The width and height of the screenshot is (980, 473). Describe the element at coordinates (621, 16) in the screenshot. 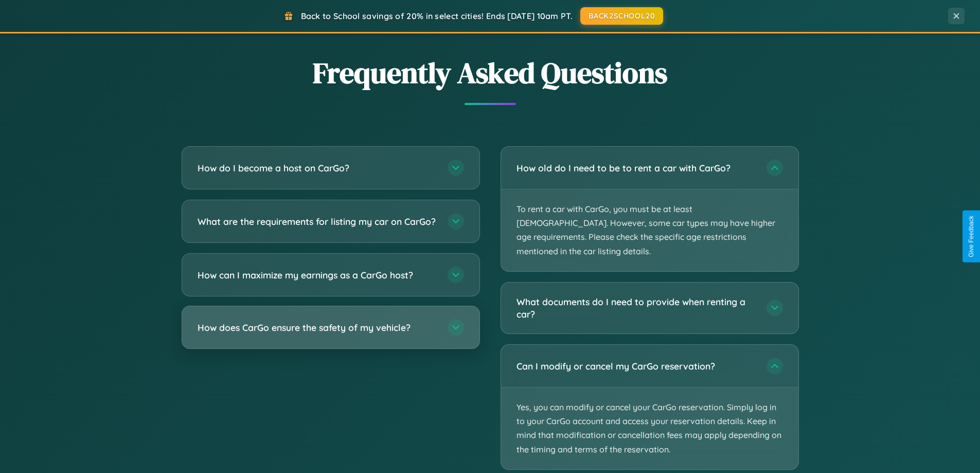

I see `button: BACK2SCHOOL20` at that location.